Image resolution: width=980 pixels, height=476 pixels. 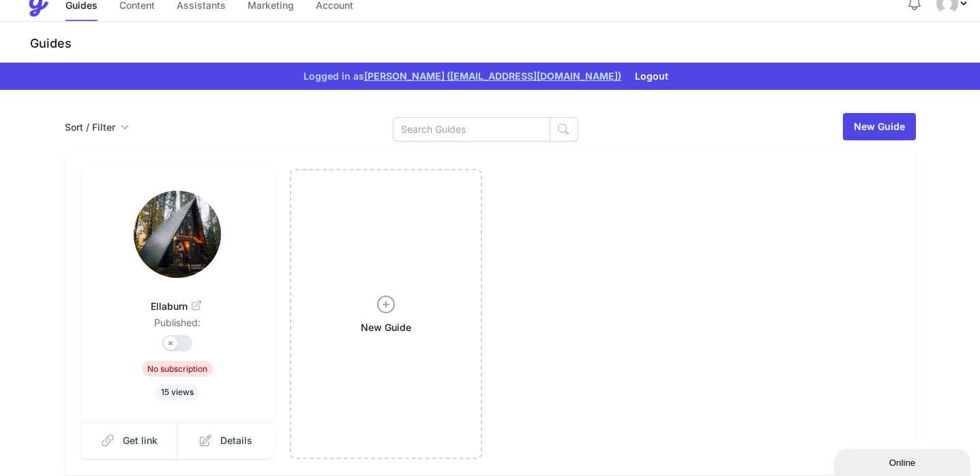 What do you see at coordinates (386, 328) in the screenshot?
I see `span: New Guide` at bounding box center [386, 328].